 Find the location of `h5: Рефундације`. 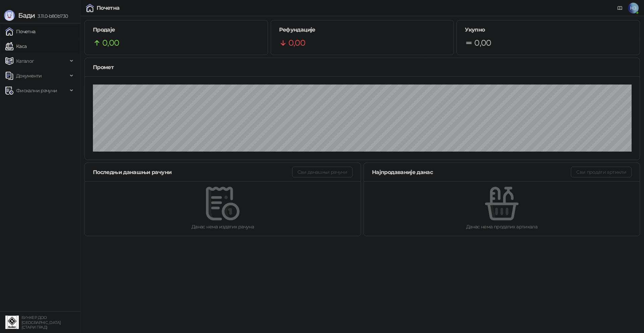

h5: Рефундације is located at coordinates (363, 30).